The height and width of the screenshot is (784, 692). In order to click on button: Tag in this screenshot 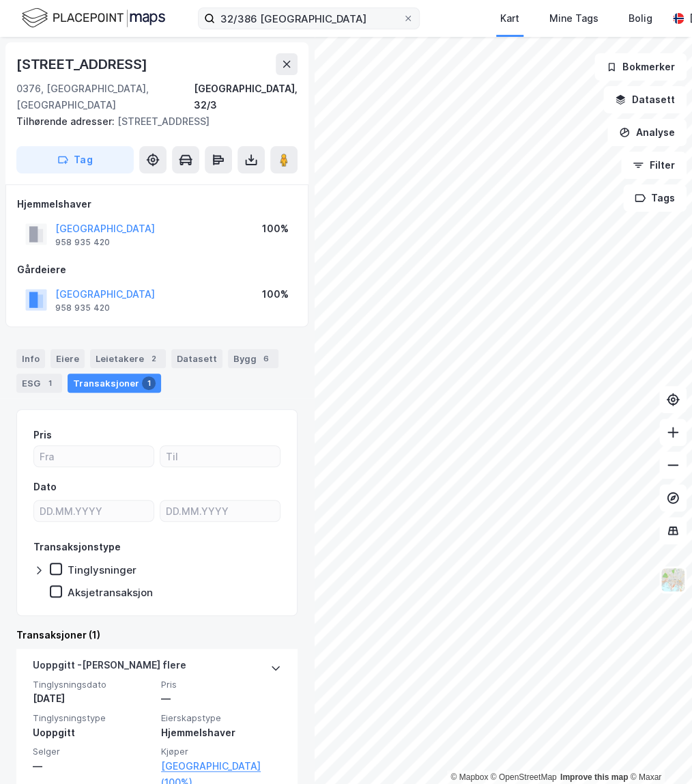, I will do `click(75, 160)`.